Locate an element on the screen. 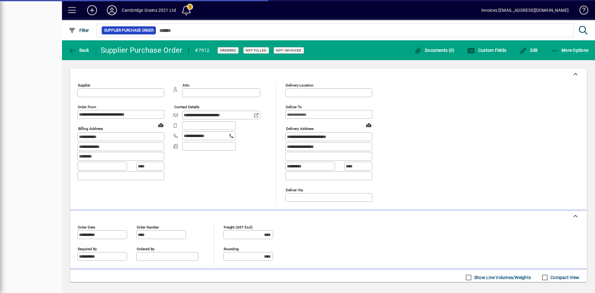 The image size is (595, 293). mat-label: Required by is located at coordinates (87, 249).